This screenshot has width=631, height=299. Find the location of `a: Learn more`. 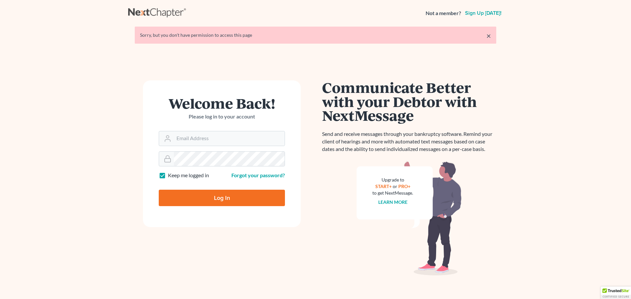

a: Learn more is located at coordinates (393, 202).